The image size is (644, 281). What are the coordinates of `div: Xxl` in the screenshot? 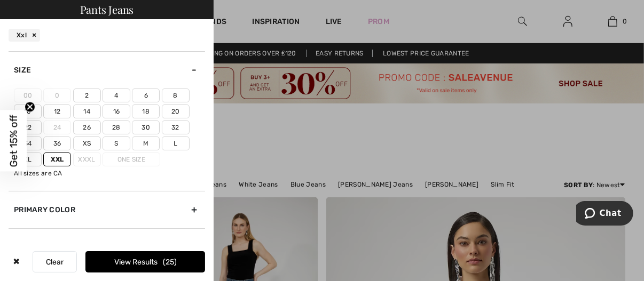 It's located at (24, 35).